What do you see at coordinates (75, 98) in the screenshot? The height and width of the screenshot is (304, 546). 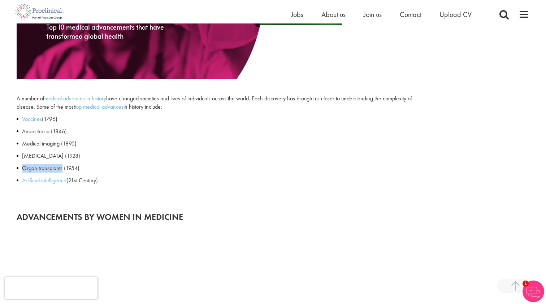 I see `a: medical advances in history` at bounding box center [75, 98].